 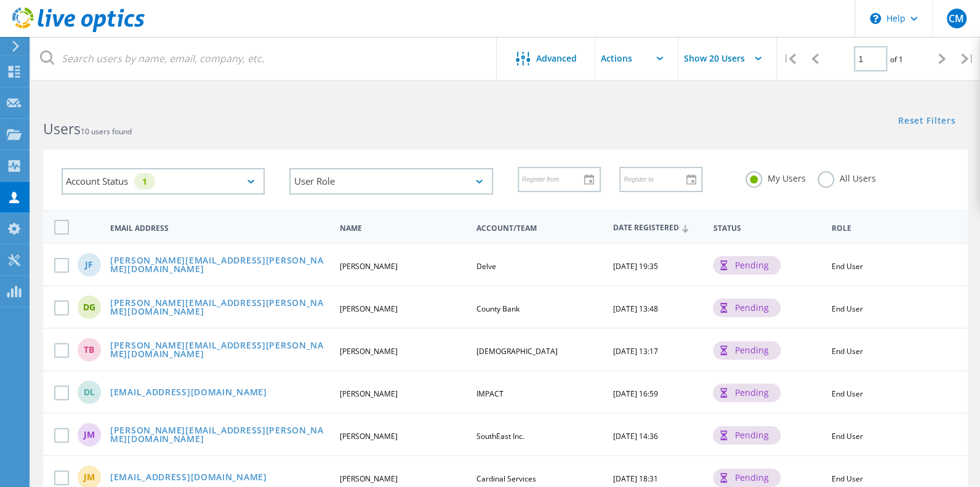 I want to click on div: User Role, so click(x=391, y=181).